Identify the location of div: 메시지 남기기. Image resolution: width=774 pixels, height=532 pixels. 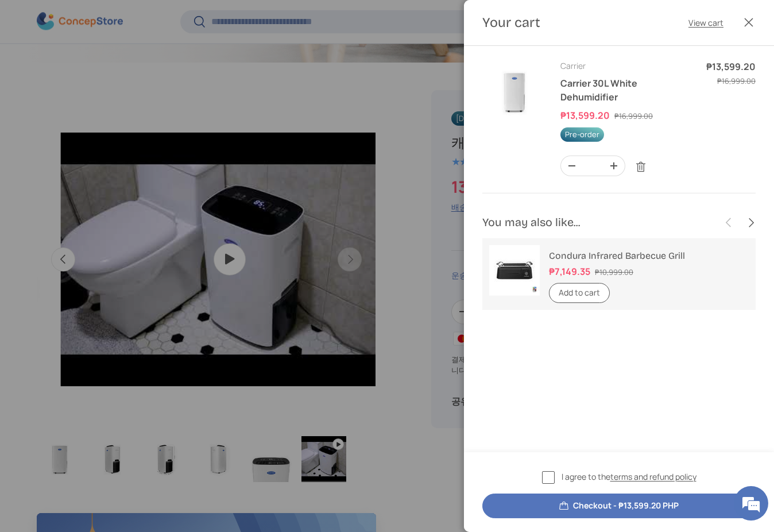
(126, 72).